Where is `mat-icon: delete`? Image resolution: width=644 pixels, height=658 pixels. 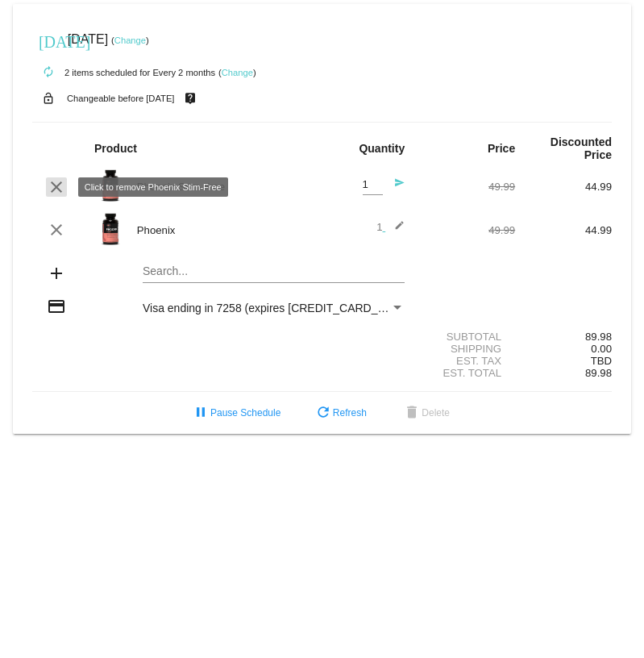 mat-icon: delete is located at coordinates (412, 414).